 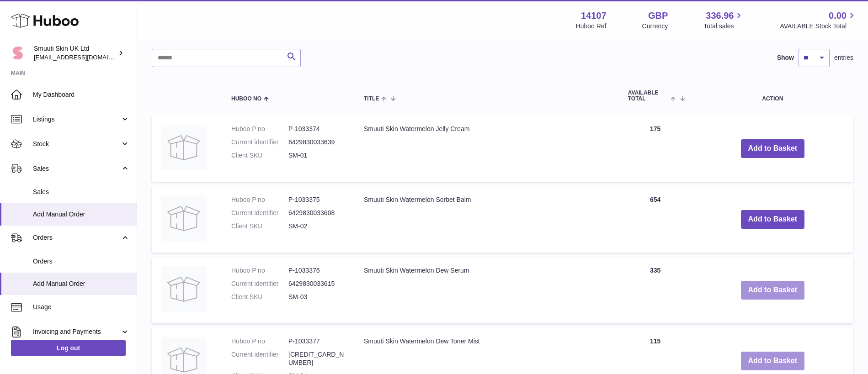 I want to click on dd: 6429830033639, so click(x=317, y=142).